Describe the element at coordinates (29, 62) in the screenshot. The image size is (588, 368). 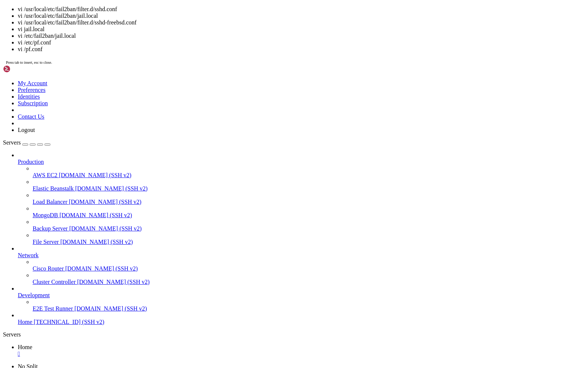
I see `span: Press tab to insert, esc to close.` at that location.